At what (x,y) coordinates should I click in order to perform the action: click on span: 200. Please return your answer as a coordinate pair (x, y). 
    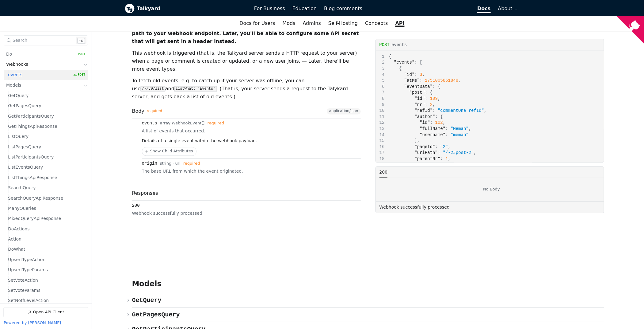
    Looking at the image, I should click on (384, 172).